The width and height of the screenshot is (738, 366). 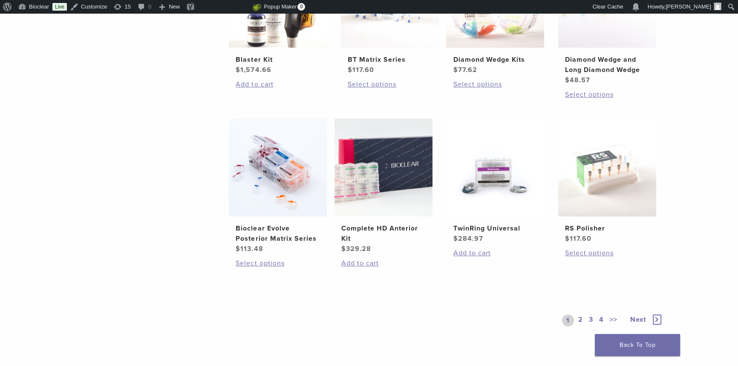 What do you see at coordinates (383, 167) in the screenshot?
I see `img: Complete HD Anterior Kit` at bounding box center [383, 167].